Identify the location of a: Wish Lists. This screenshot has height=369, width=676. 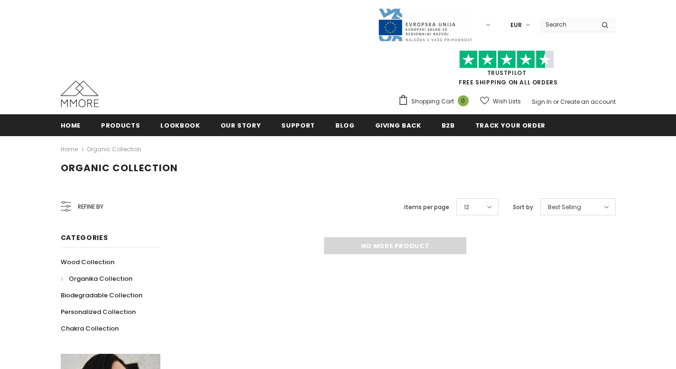
(500, 101).